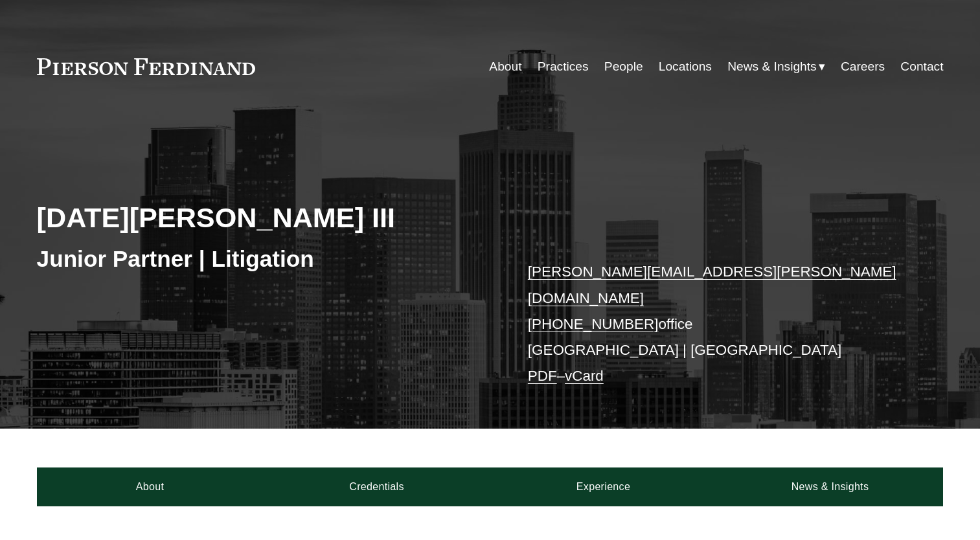  Describe the element at coordinates (776, 67) in the screenshot. I see `a: folder dropdown` at that location.